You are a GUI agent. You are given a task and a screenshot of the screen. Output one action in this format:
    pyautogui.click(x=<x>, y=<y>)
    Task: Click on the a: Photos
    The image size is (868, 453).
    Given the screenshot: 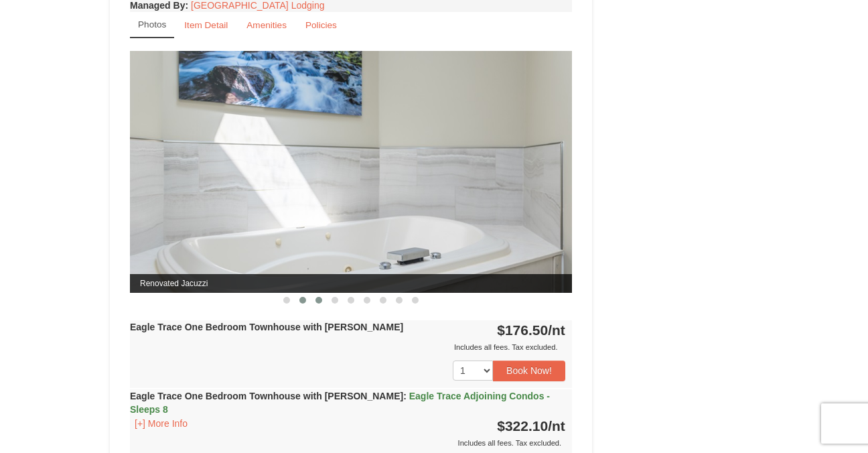 What is the action you would take?
    pyautogui.click(x=152, y=25)
    